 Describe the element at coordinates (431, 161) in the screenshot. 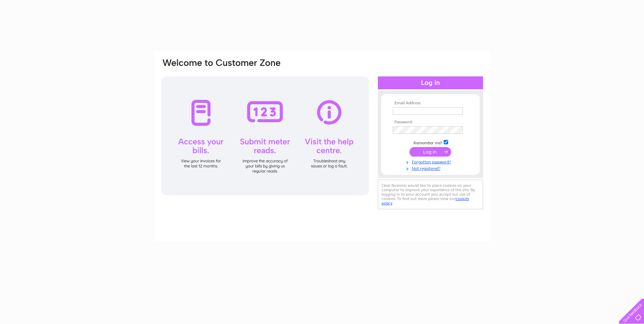

I see `a: Forgotten password?` at that location.